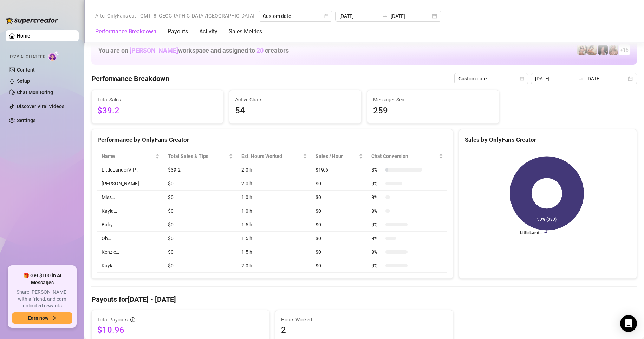 Image resolution: width=644 pixels, height=339 pixels. What do you see at coordinates (130, 170) in the screenshot?
I see `td: LittleLandorVIP…` at bounding box center [130, 170].